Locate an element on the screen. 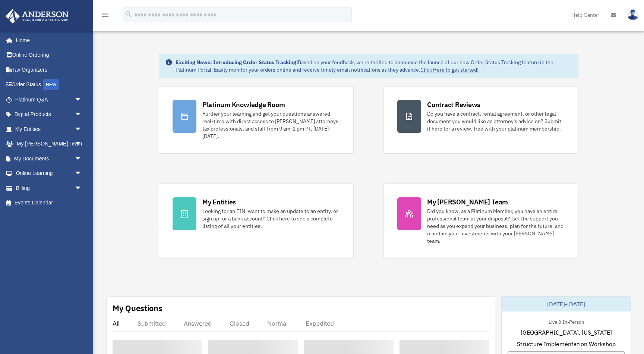 The height and width of the screenshot is (354, 644). div: Based on your feedback, we're thrilled to announce the launch of our new Order Status Tracking fe... is located at coordinates (374, 66).